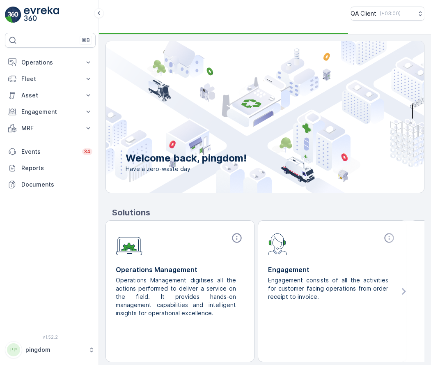 The height and width of the screenshot is (365, 431). I want to click on p: Documents, so click(57, 184).